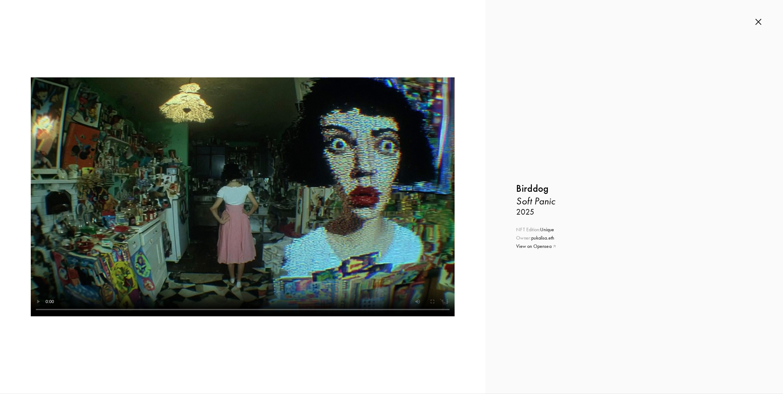  Describe the element at coordinates (532, 188) in the screenshot. I see `b: Birddog` at that location.